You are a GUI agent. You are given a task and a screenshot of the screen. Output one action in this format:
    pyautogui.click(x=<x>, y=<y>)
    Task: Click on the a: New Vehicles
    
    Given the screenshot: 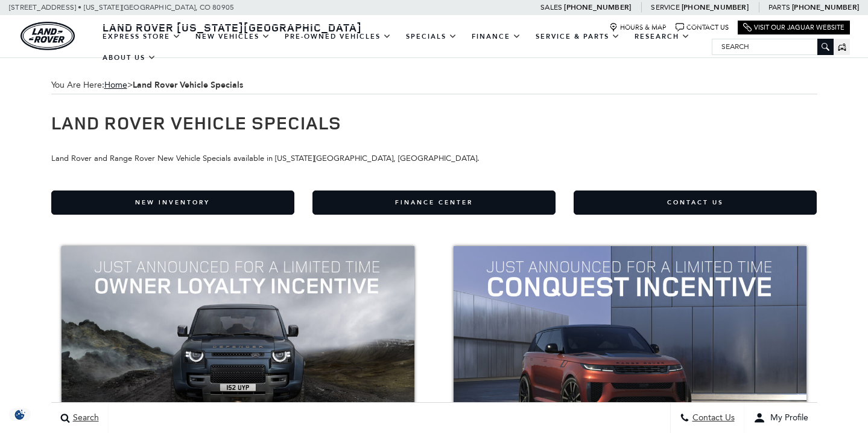 What is the action you would take?
    pyautogui.click(x=233, y=36)
    